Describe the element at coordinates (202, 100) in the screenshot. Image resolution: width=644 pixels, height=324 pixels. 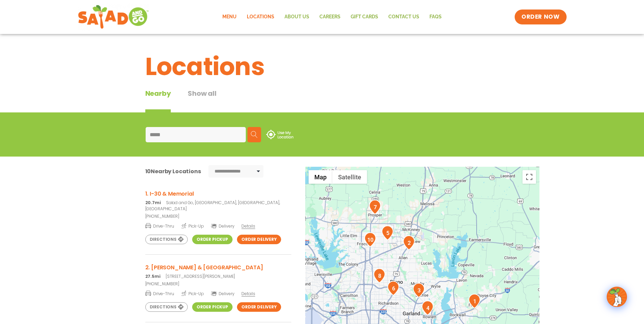
I see `button: Show all` at that location.